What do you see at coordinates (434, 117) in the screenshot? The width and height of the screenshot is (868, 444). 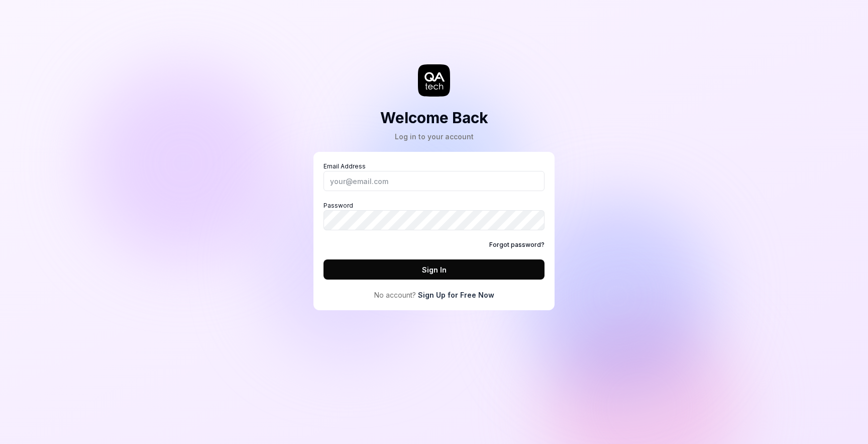 I see `h2: Welcome Back` at bounding box center [434, 117].